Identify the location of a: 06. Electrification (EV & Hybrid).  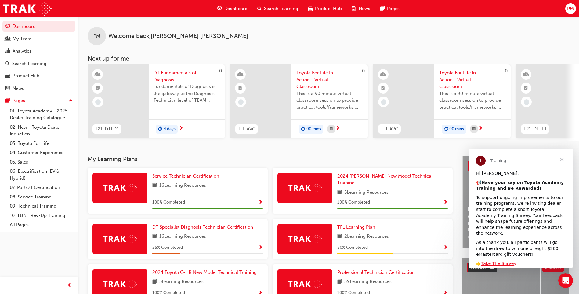
(41, 174).